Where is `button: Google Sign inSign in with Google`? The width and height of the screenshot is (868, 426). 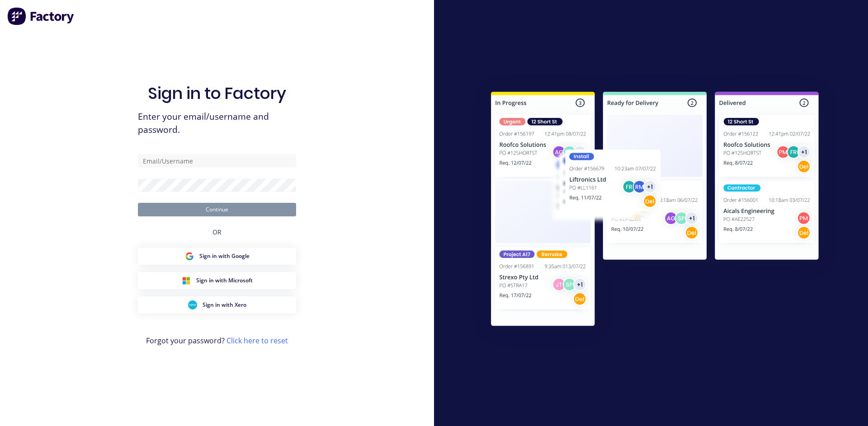 button: Google Sign inSign in with Google is located at coordinates (217, 256).